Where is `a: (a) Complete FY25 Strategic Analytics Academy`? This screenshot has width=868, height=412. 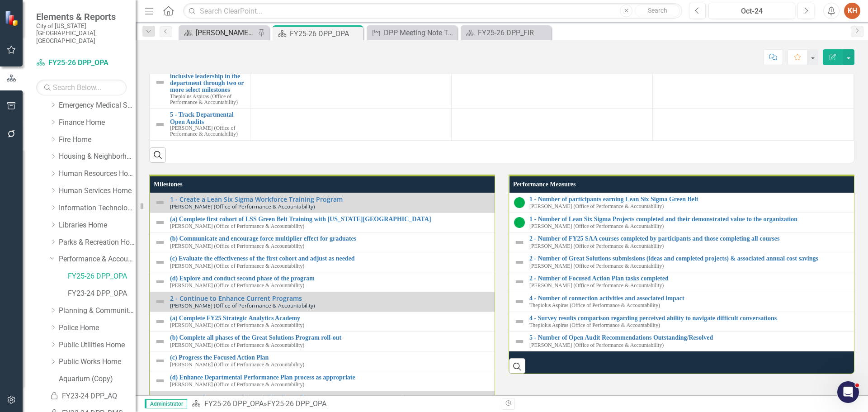
a: (a) Complete FY25 Strategic Analytics Academy is located at coordinates (418, 318).